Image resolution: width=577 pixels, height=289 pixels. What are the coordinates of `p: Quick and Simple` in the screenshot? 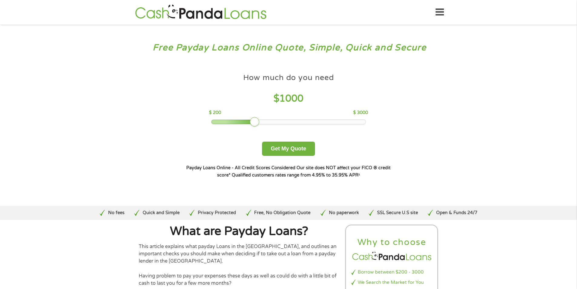 It's located at (161, 213).